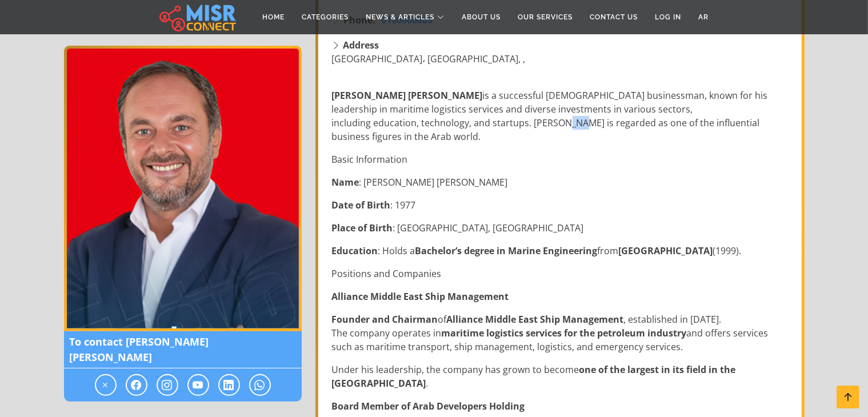 Image resolution: width=868 pixels, height=417 pixels. I want to click on a: News & Articles, so click(405, 17).